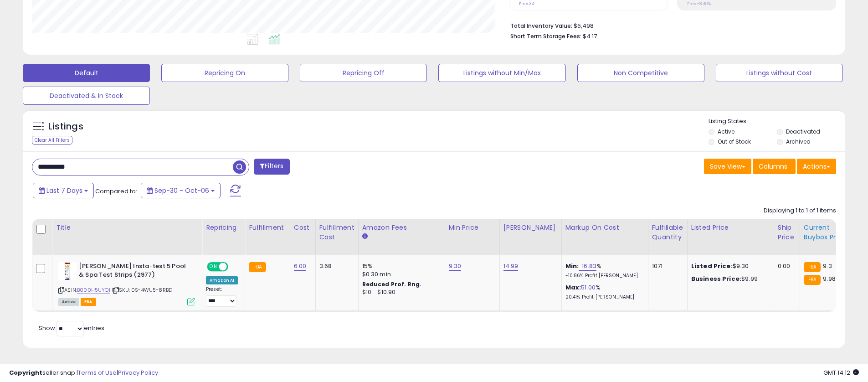 Image resolution: width=868 pixels, height=382 pixels. I want to click on div: Fulfillment, so click(267, 228).